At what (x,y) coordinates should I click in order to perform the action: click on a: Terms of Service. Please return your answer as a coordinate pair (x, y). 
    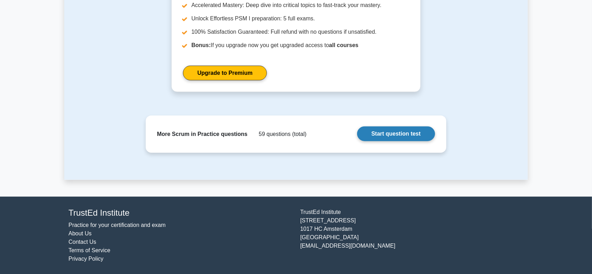
    Looking at the image, I should click on (89, 250).